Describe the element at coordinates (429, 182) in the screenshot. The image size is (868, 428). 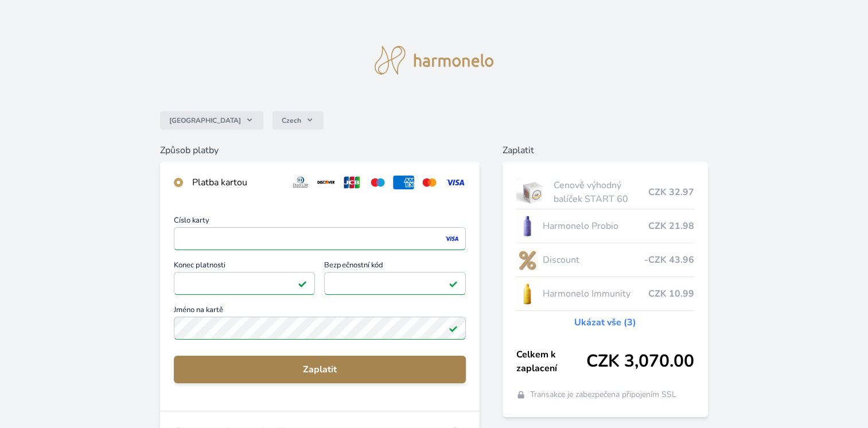
I see `img: mc.svg` at that location.